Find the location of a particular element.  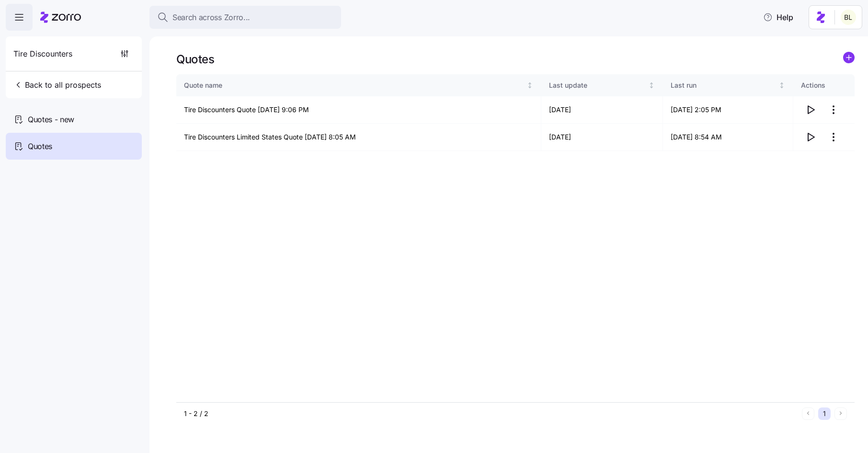

th: Quote nameNot sorted is located at coordinates (359, 85).